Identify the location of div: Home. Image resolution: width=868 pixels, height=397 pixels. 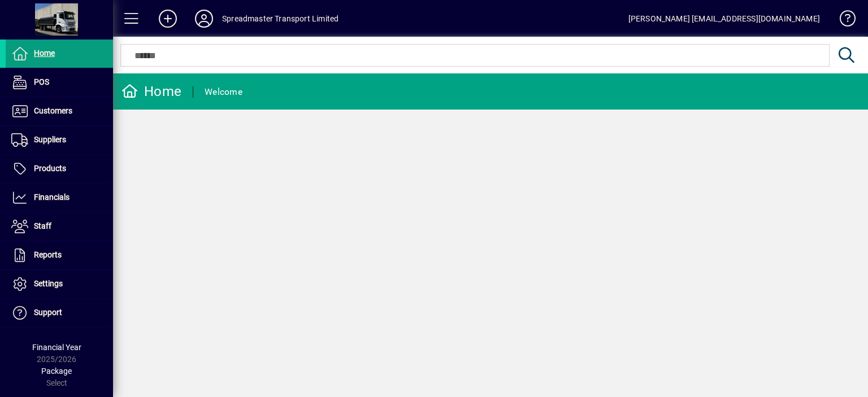
(152, 91).